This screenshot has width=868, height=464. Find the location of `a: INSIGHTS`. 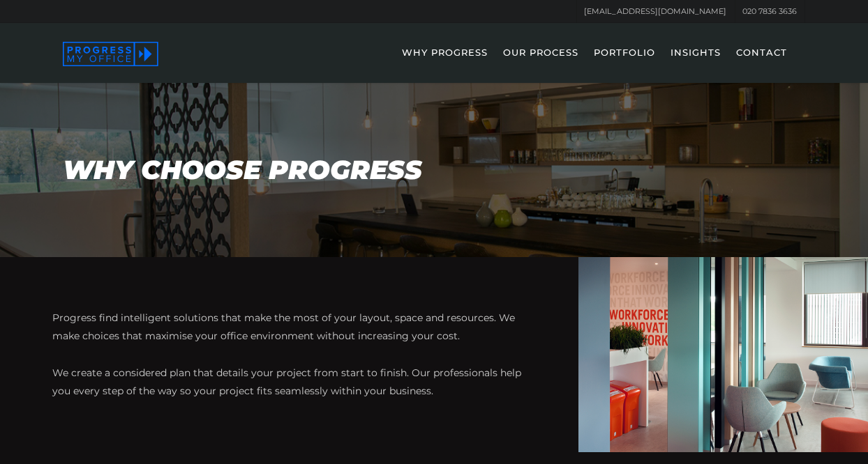

a: INSIGHTS is located at coordinates (695, 62).